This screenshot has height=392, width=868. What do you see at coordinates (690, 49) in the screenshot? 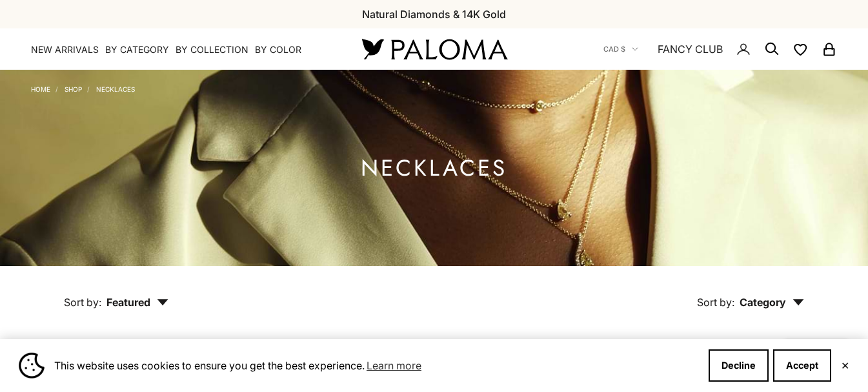
I see `a: FANCY CLUB` at bounding box center [690, 49].